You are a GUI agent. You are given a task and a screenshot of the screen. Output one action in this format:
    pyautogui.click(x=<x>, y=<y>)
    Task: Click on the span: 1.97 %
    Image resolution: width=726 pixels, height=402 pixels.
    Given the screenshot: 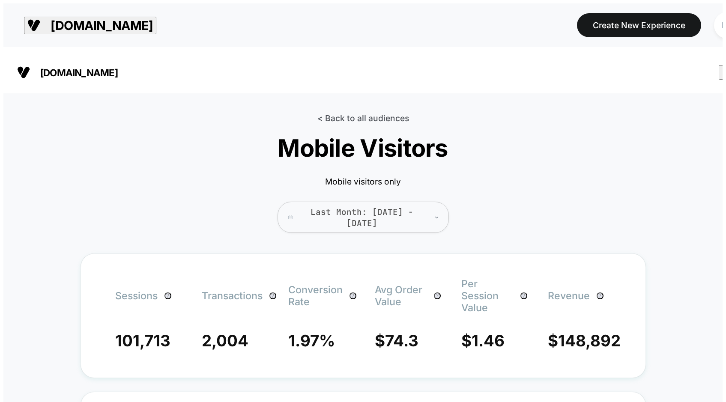 What is the action you would take?
    pyautogui.click(x=311, y=341)
    